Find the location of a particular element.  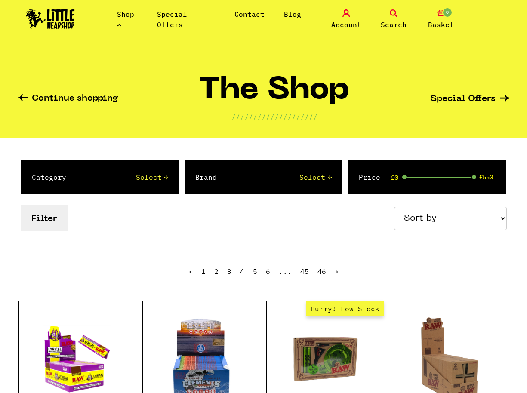

a: Search is located at coordinates (393, 19).